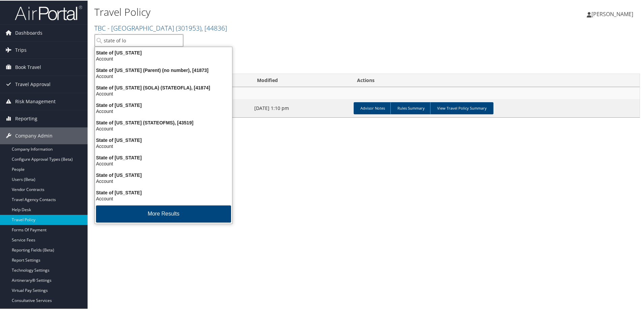 This screenshot has height=309, width=644. Describe the element at coordinates (21, 50) in the screenshot. I see `span: Trips` at that location.